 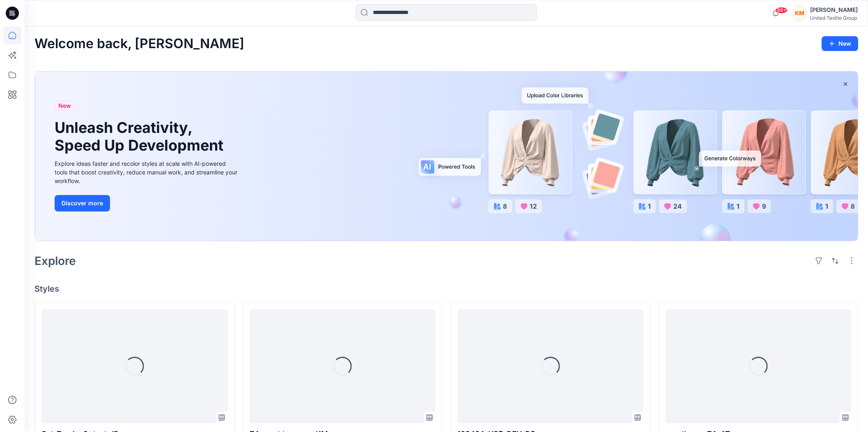 I want to click on span: New, so click(x=65, y=106).